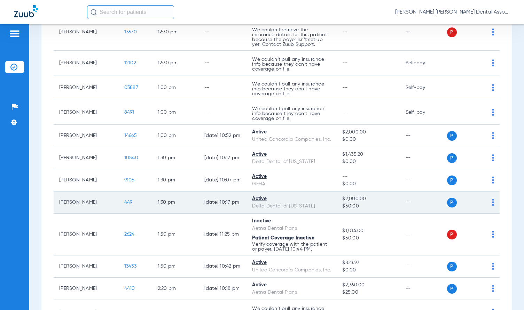 This screenshot has width=524, height=310. What do you see at coordinates (131, 12) in the screenshot?
I see `input: Search for patients` at bounding box center [131, 12].